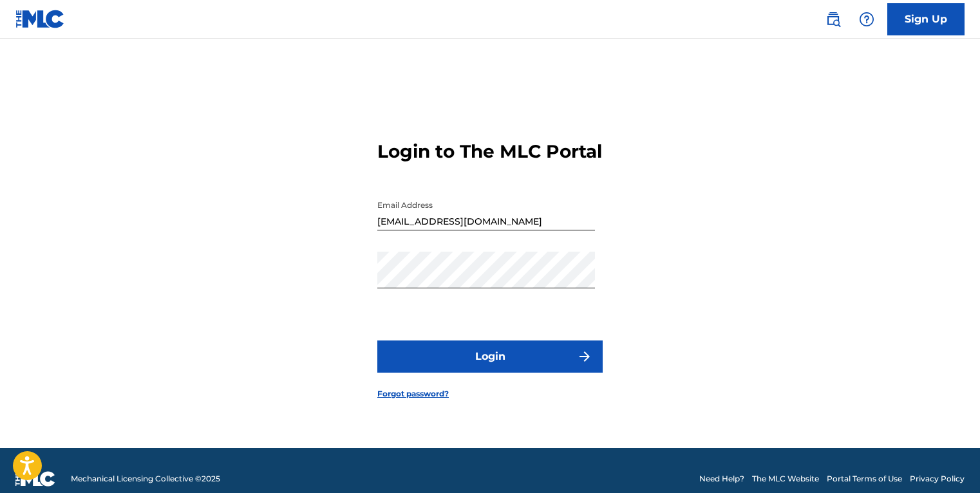 The width and height of the screenshot is (980, 493). What do you see at coordinates (926, 19) in the screenshot?
I see `a: Sign Up` at bounding box center [926, 19].